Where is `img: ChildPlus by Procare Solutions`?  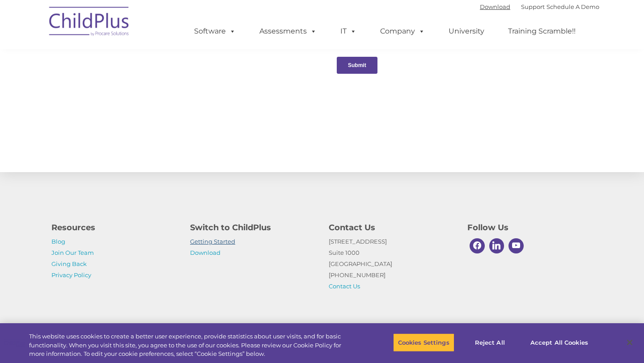
img: ChildPlus by Procare Solutions is located at coordinates (90, 23).